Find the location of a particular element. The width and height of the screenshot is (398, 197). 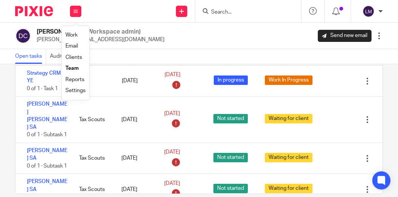

a: Strategy CRM YE is located at coordinates (44, 77).